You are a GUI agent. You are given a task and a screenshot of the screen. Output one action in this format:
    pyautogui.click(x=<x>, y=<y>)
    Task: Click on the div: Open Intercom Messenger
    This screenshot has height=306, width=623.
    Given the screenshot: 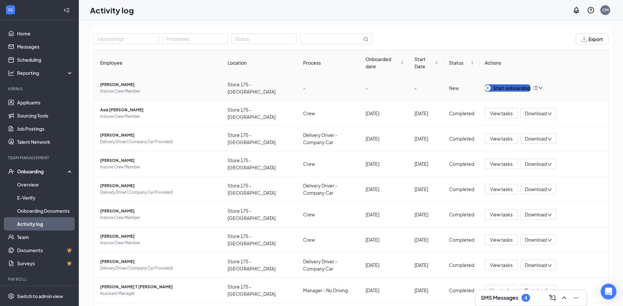 What is the action you would take?
    pyautogui.click(x=608, y=292)
    